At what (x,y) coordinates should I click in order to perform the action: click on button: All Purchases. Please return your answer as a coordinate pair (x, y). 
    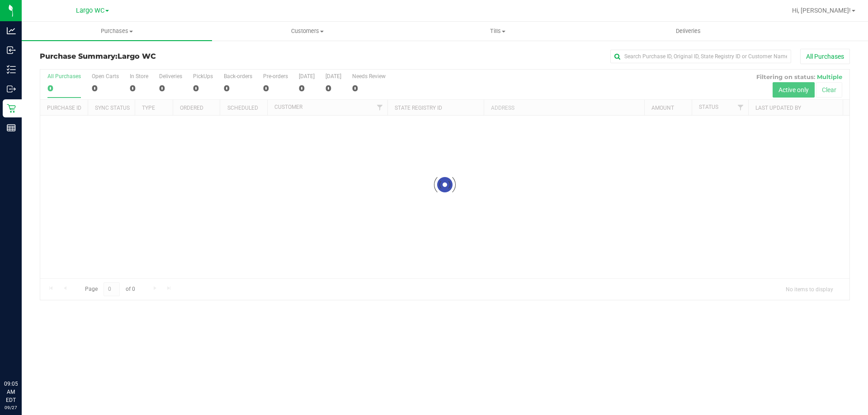
    Looking at the image, I should click on (825, 57).